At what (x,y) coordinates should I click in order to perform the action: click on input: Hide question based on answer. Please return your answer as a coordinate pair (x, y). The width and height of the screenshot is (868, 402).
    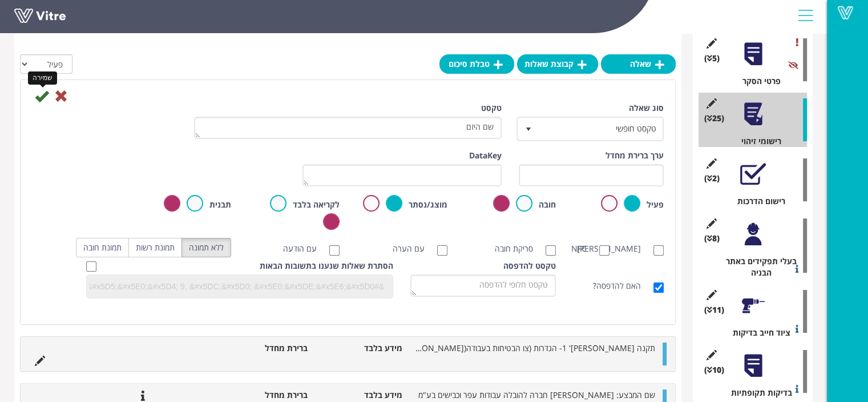
    Looking at the image, I should click on (92, 266).